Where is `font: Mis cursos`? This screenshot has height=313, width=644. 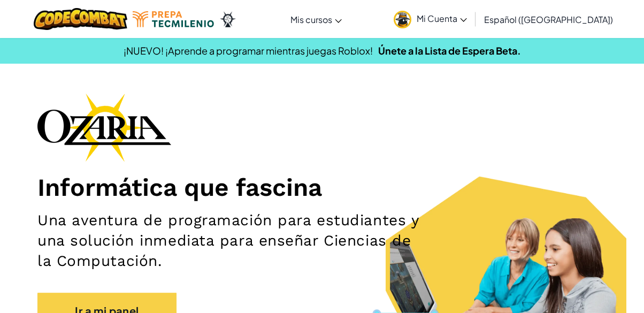 font: Mis cursos is located at coordinates (311, 19).